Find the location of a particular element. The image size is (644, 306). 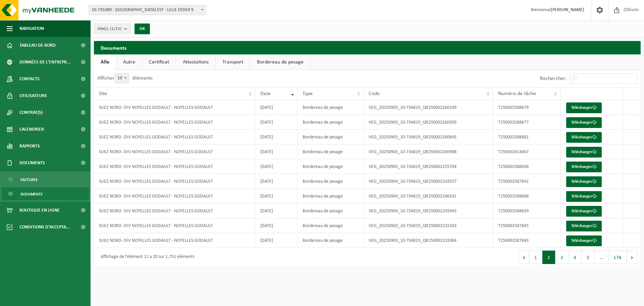

td: VEG_20250905_10-734819_QR250002260645 is located at coordinates (428, 137).